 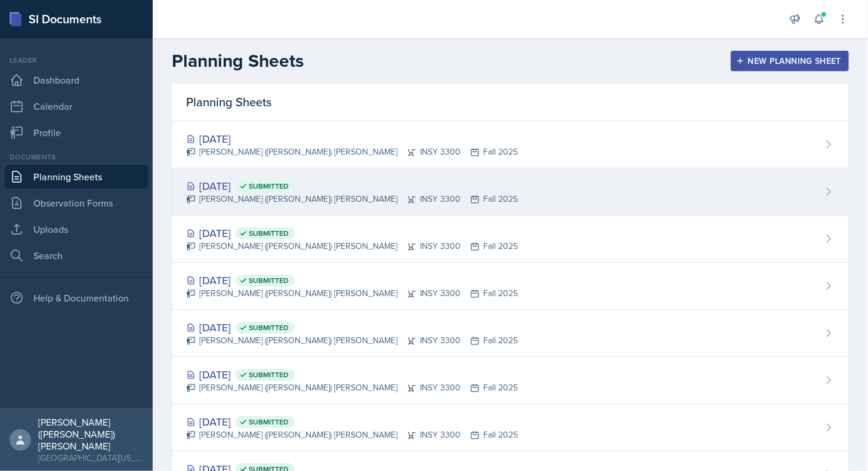 What do you see at coordinates (76, 106) in the screenshot?
I see `a: Calendar` at bounding box center [76, 106].